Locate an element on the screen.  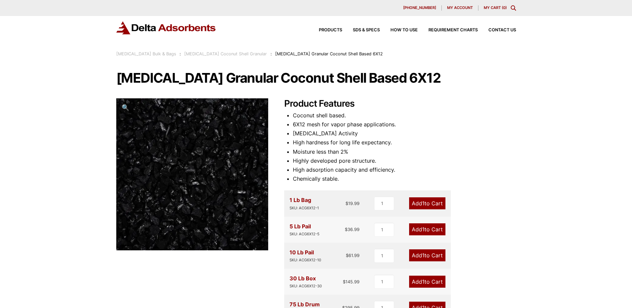
a: My account is located at coordinates (460, 8).